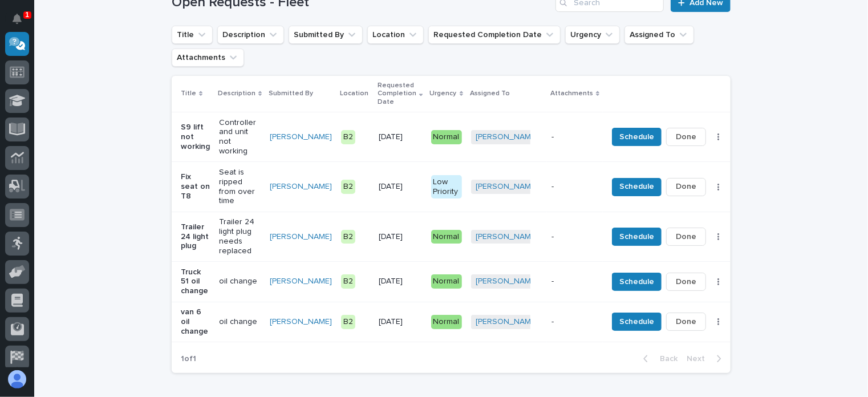  Describe the element at coordinates (572, 94) in the screenshot. I see `p: Attachments` at that location.